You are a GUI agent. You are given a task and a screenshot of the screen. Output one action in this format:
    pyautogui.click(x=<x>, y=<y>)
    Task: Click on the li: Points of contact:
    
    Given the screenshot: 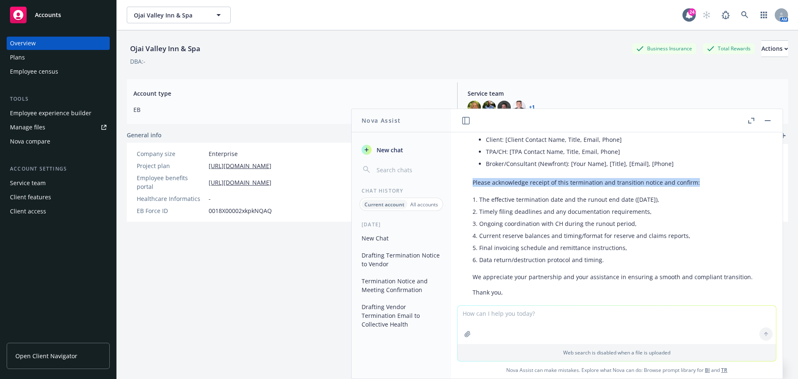 What is the action you would take?
    pyautogui.click(x=620, y=147)
    